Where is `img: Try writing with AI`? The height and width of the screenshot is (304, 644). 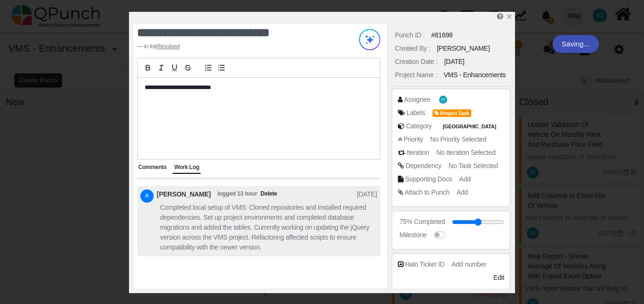
img: Try writing with AI is located at coordinates (369, 40).